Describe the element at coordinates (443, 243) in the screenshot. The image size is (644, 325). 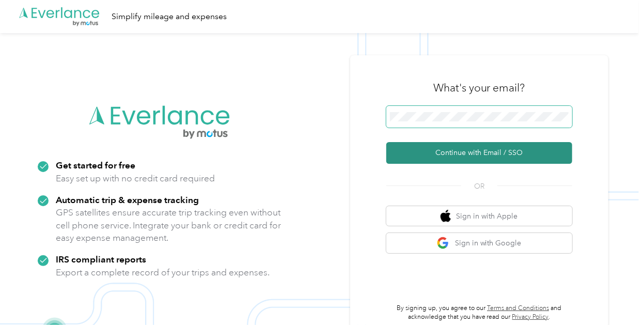
I see `img: google logo` at that location.